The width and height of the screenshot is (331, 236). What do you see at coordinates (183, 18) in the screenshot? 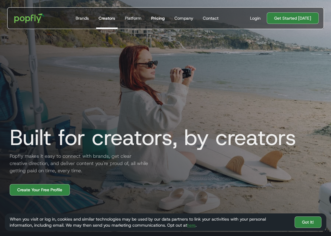
I see `div: Company` at bounding box center [183, 18].